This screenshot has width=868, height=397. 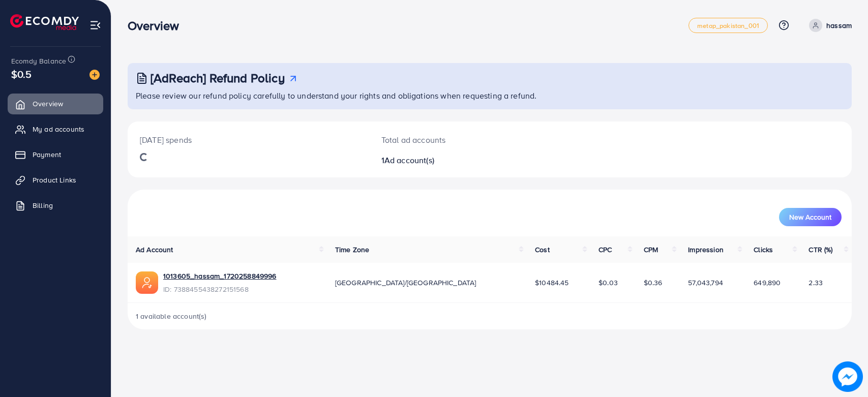 I want to click on a: Product Links, so click(x=56, y=180).